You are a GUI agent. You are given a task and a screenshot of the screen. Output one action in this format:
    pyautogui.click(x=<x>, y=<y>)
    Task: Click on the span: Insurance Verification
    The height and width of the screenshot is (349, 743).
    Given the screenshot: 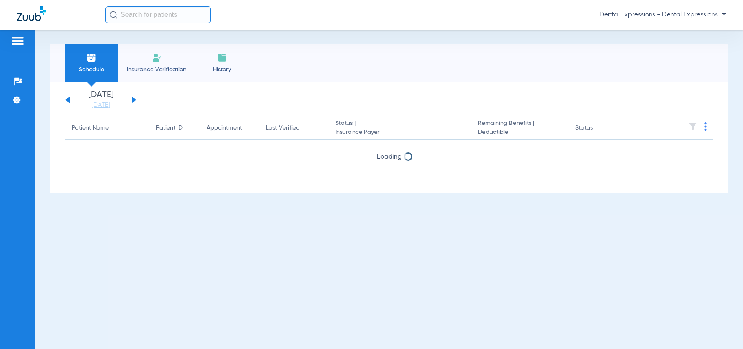 What is the action you would take?
    pyautogui.click(x=156, y=70)
    